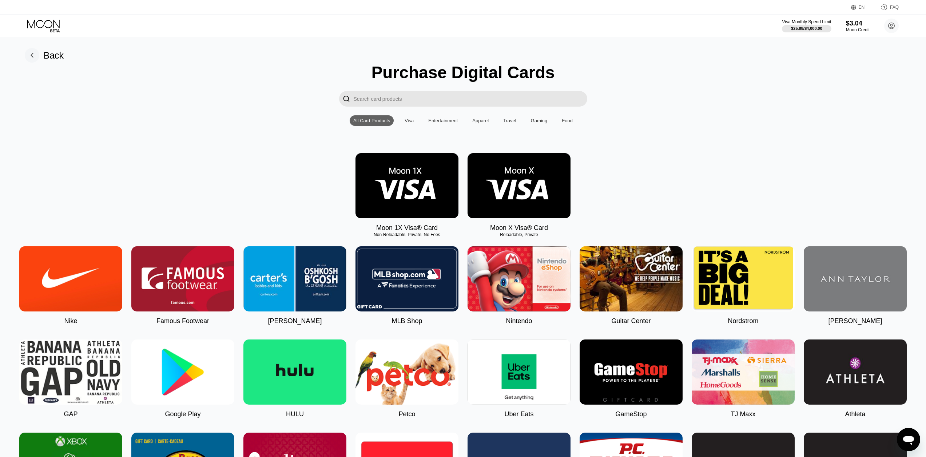 The image size is (926, 457). I want to click on div: Nordstrom, so click(743, 321).